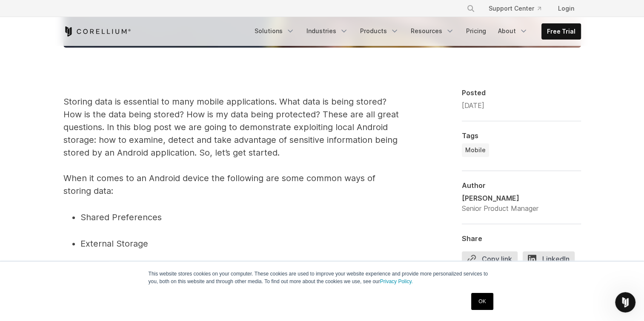 Image resolution: width=644 pixels, height=321 pixels. What do you see at coordinates (322, 278) in the screenshot?
I see `p: This website stores cookies on your computer. These cookies are used to improve your website expe...` at bounding box center [322, 278].